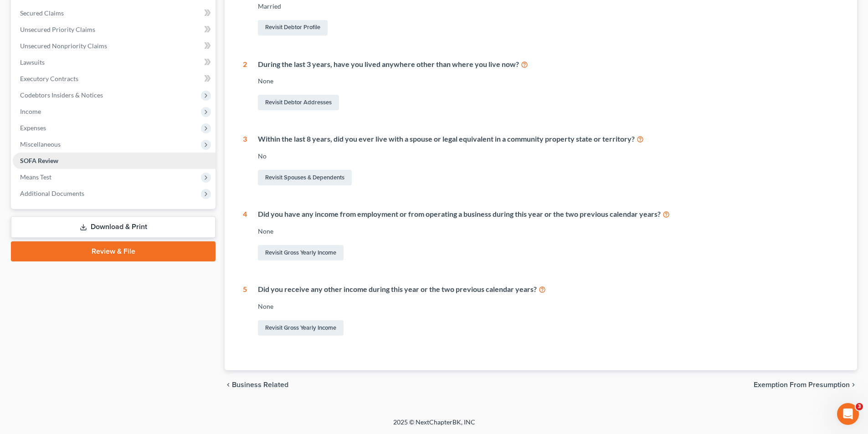 The height and width of the screenshot is (434, 868). I want to click on i: chevron_right, so click(853, 385).